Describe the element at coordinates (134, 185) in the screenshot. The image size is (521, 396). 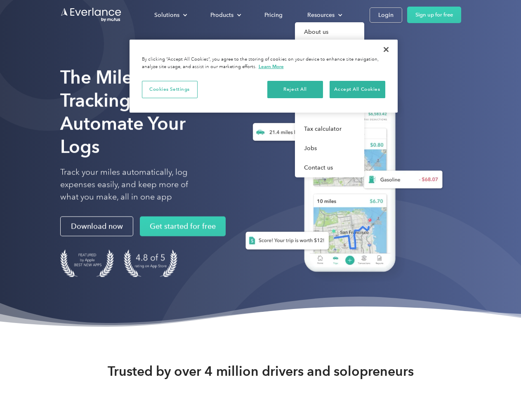
I see `p: Track your miles automatically, log expenses easily, and keep more of what you make, all in one app` at that location.